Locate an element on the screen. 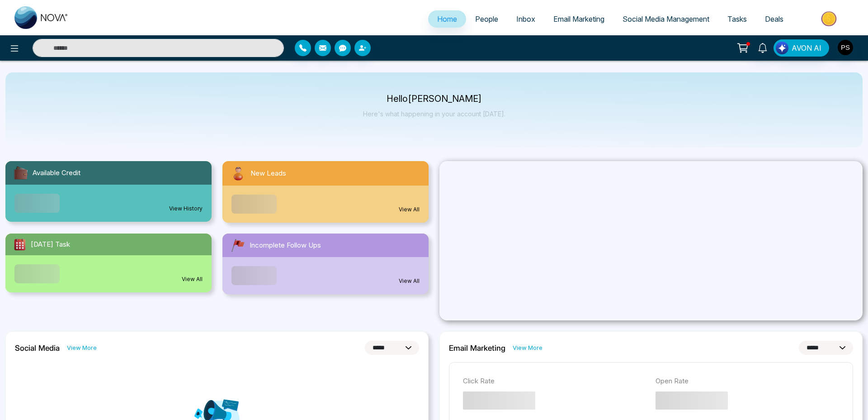 The image size is (868, 420). p: Click Rate is located at coordinates (555, 381).